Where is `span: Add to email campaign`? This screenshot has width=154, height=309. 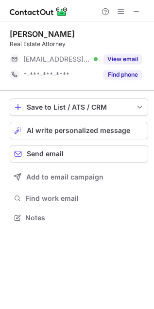 span: Add to email campaign is located at coordinates (64, 177).